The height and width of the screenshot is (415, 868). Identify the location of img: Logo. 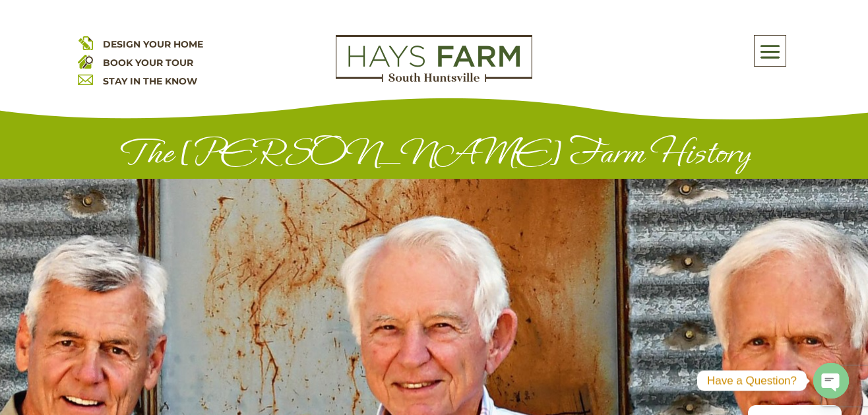
(434, 59).